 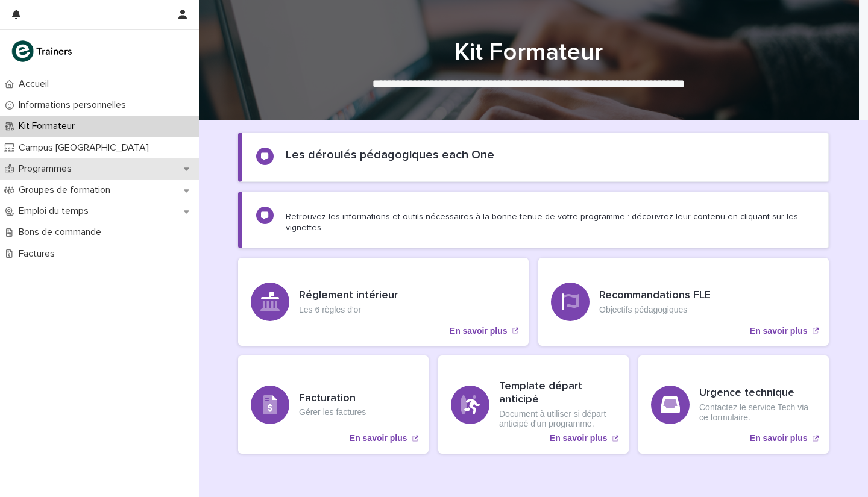 What do you see at coordinates (36, 84) in the screenshot?
I see `p: Accueil` at bounding box center [36, 84].